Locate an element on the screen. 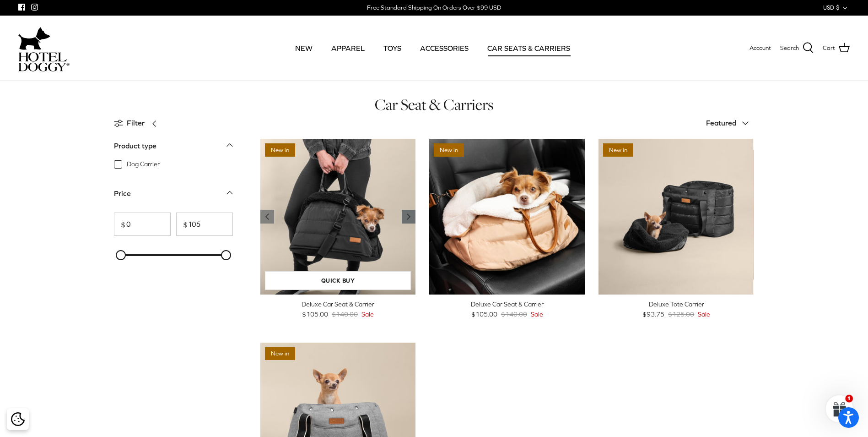 Image resolution: width=868 pixels, height=437 pixels. img: dog-icon.svg is located at coordinates (34, 39).